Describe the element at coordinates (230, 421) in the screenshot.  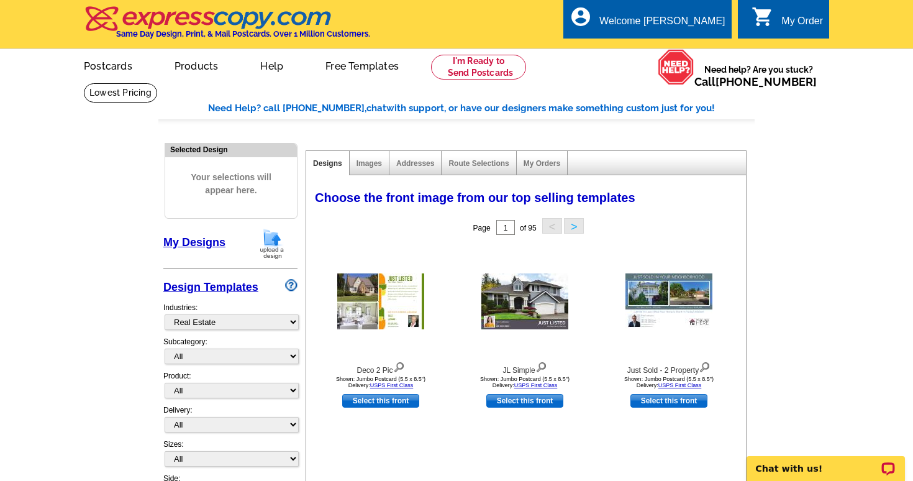
I see `div: Delivery:` at that location.